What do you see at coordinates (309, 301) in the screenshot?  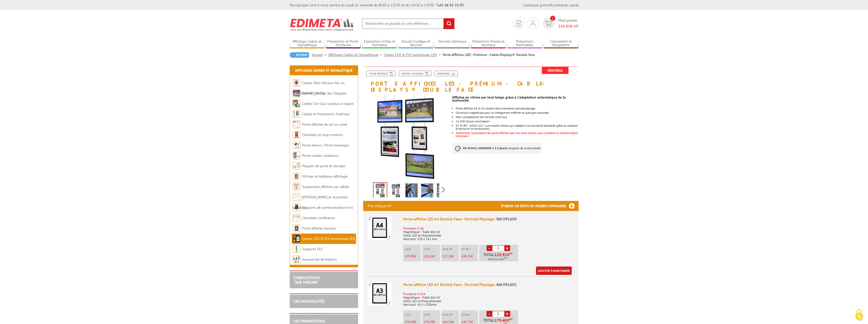 I see `a: LES NOUVEAUTÉS` at bounding box center [309, 301].